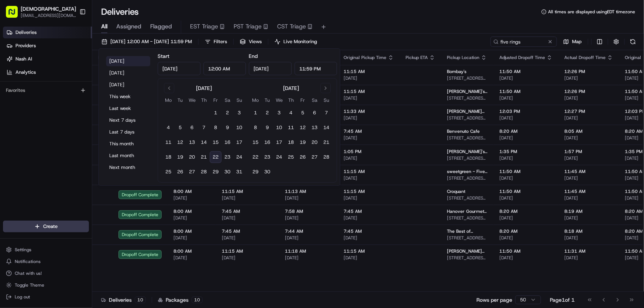 This screenshot has width=644, height=308. Describe the element at coordinates (592, 12) in the screenshot. I see `span: All times are displayed using EDT timezone` at that location.